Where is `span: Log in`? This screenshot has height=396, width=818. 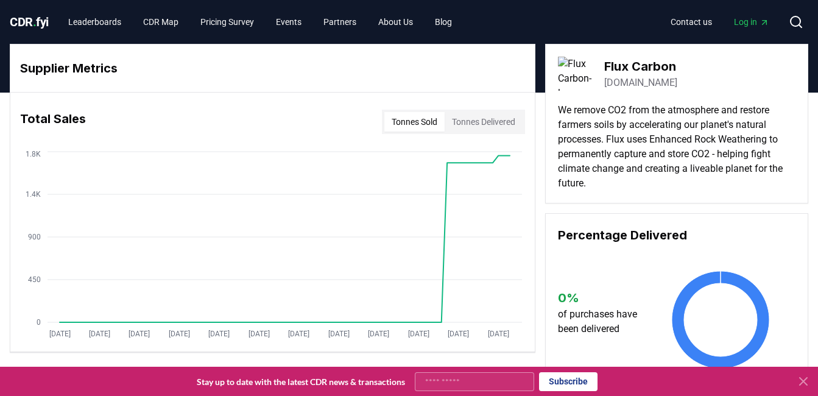 span: Log in is located at coordinates (752, 22).